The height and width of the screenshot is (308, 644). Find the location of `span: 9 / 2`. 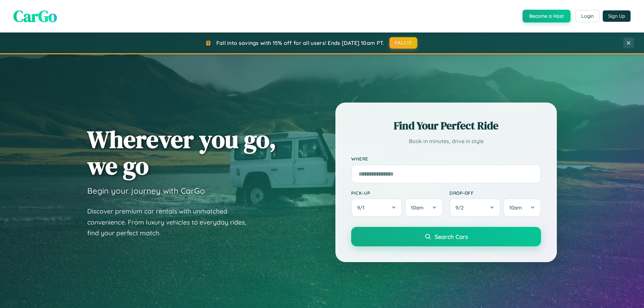

span: 9 / 2 is located at coordinates (461, 207).